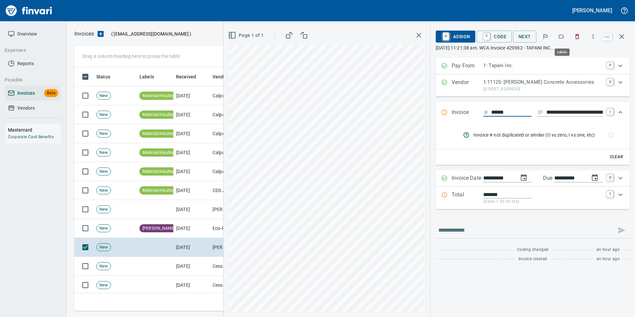 This screenshot has height=317, width=635. I want to click on span: Close invoice, so click(615, 37).